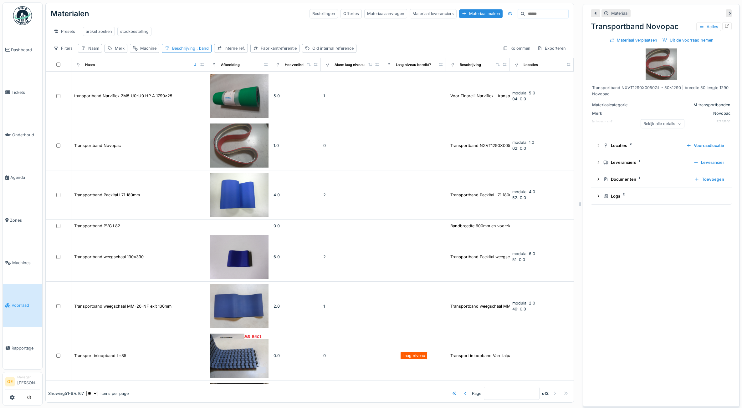 The height and width of the screenshot is (408, 742). What do you see at coordinates (278, 48) in the screenshot?
I see `div: Fabrikantreferentie` at bounding box center [278, 48].